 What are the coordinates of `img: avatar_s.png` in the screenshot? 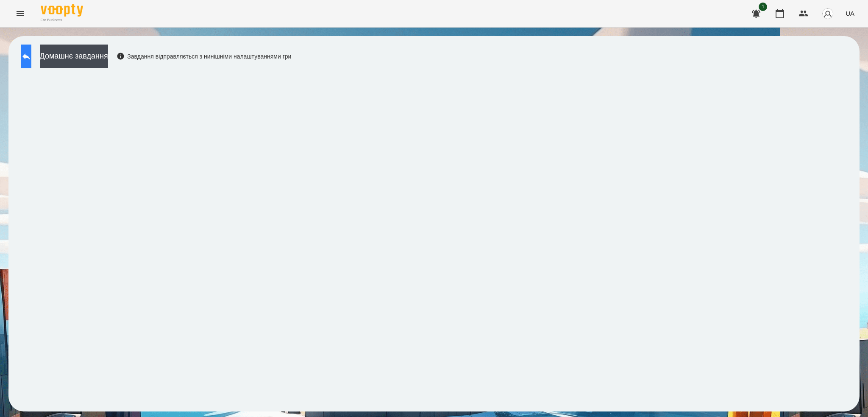 It's located at (828, 13).